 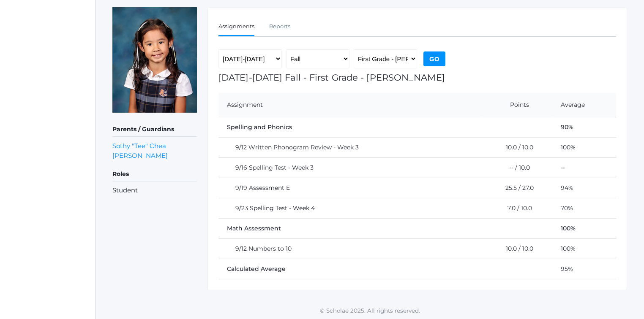 What do you see at coordinates (155, 190) in the screenshot?
I see `li: Student` at bounding box center [155, 190].